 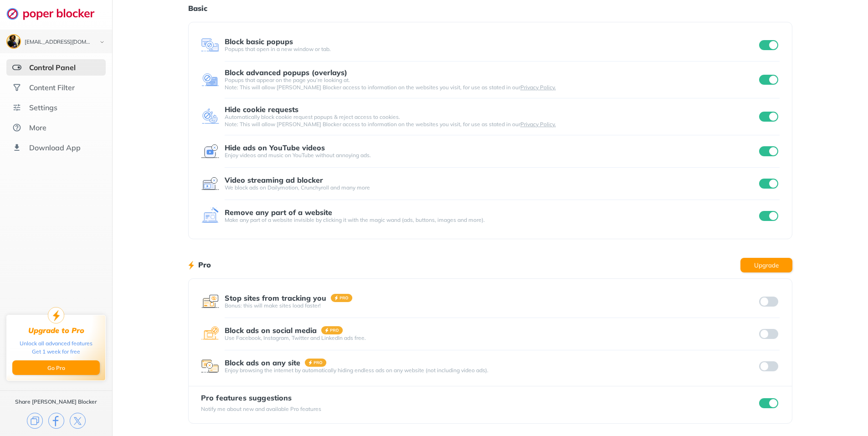 I want to click on div: cymucker87@gmail.com, so click(x=58, y=43).